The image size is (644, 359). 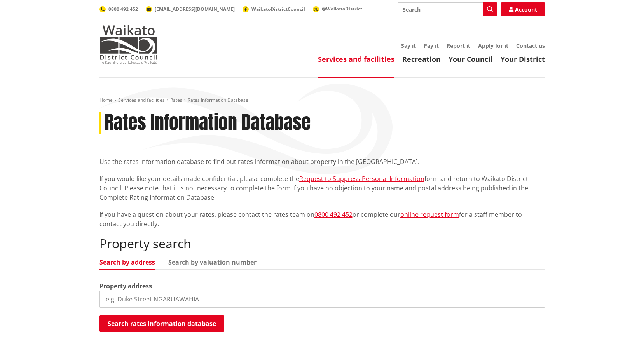 I want to click on a: Pay it, so click(x=431, y=45).